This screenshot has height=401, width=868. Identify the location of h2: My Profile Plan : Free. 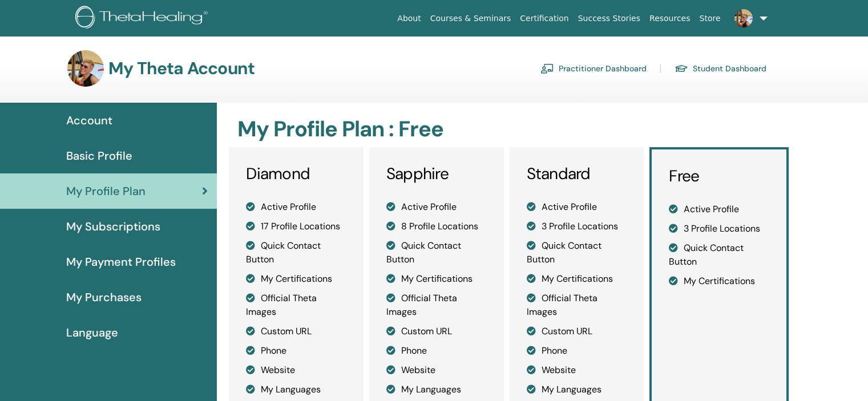
(512, 130).